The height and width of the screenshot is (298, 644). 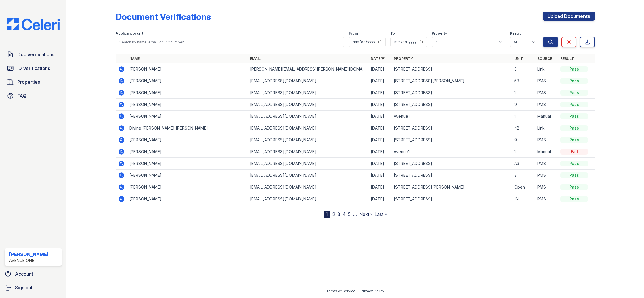 I want to click on button: Sign out, so click(x=33, y=288).